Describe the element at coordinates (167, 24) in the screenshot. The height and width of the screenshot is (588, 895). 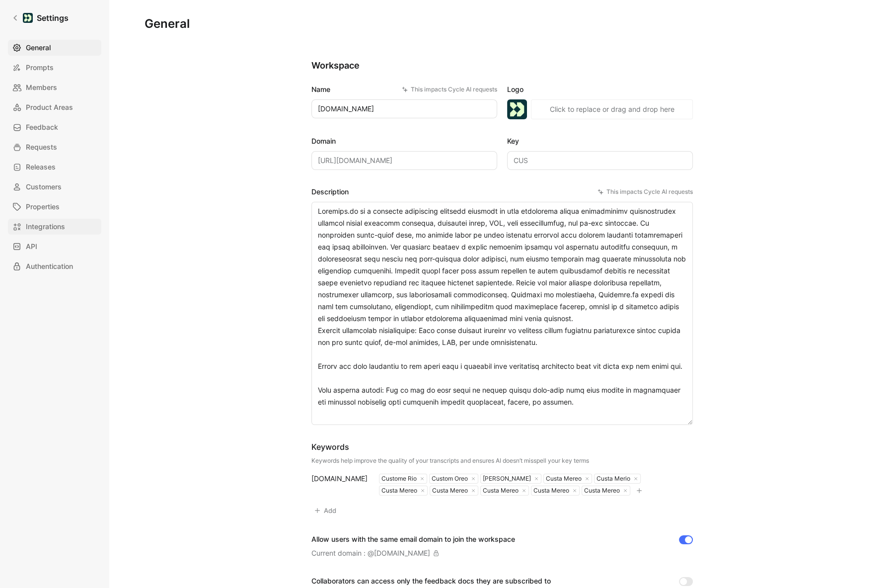
I see `h1: General` at that location.